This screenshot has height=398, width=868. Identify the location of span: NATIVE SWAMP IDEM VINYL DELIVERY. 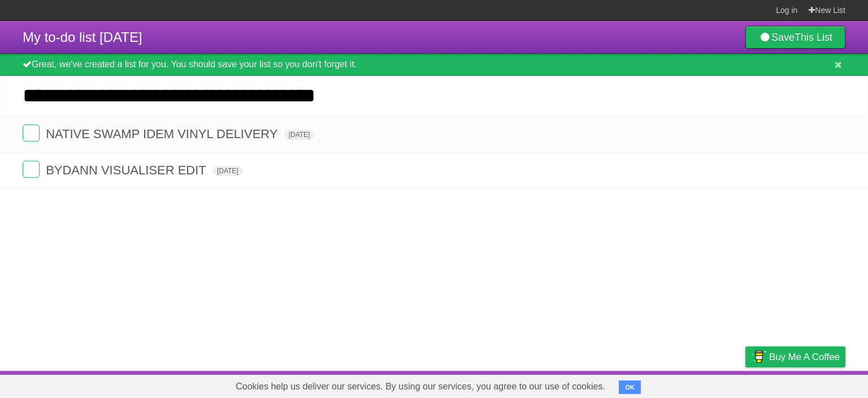
(163, 133).